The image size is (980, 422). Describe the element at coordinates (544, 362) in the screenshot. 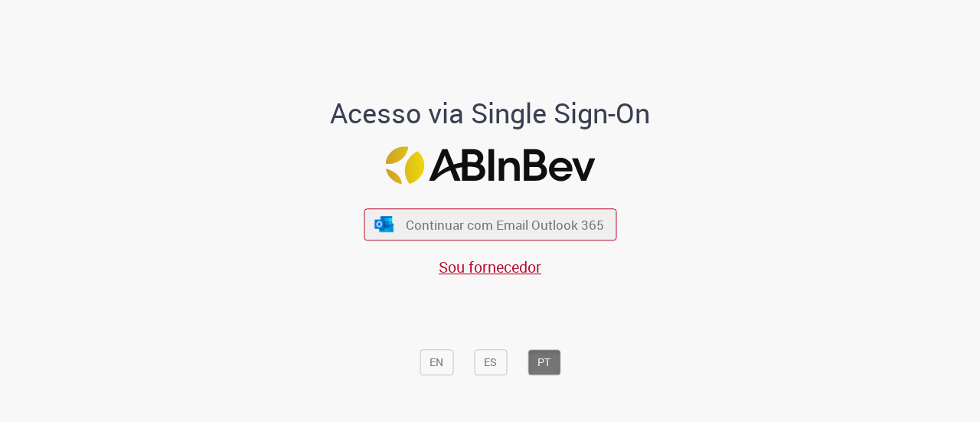

I see `button: PT` at that location.